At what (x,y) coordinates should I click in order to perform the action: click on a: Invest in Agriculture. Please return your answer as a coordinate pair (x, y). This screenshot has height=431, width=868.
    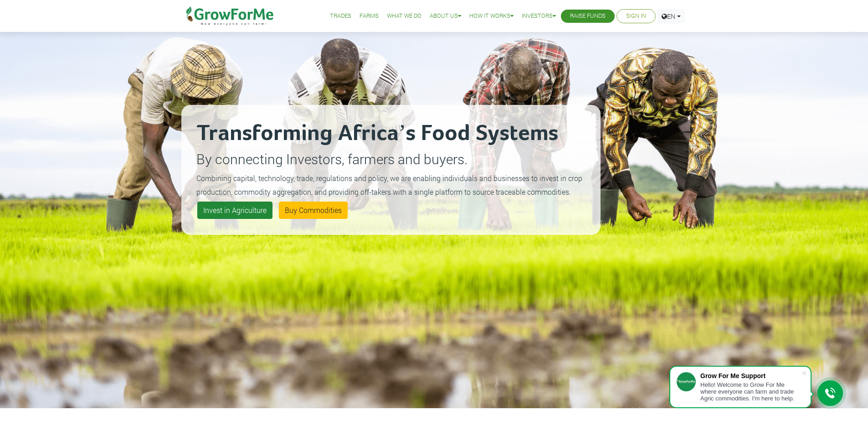
    Looking at the image, I should click on (235, 210).